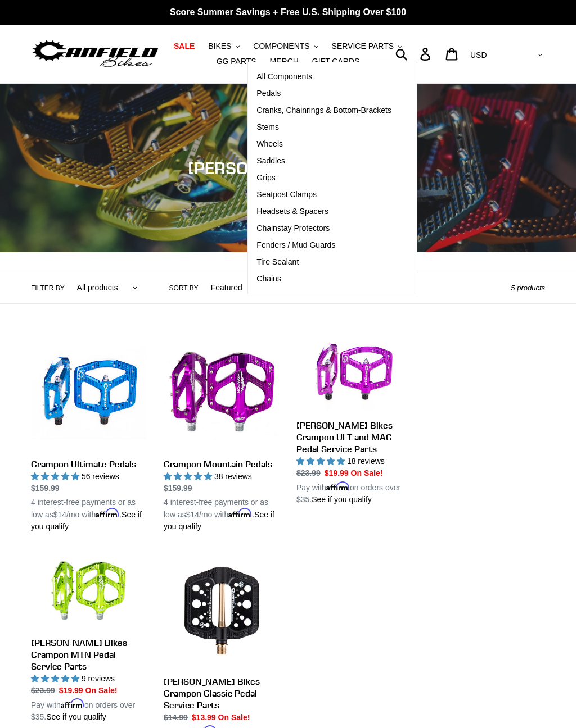 The height and width of the screenshot is (728, 576). I want to click on label: Sort by, so click(184, 288).